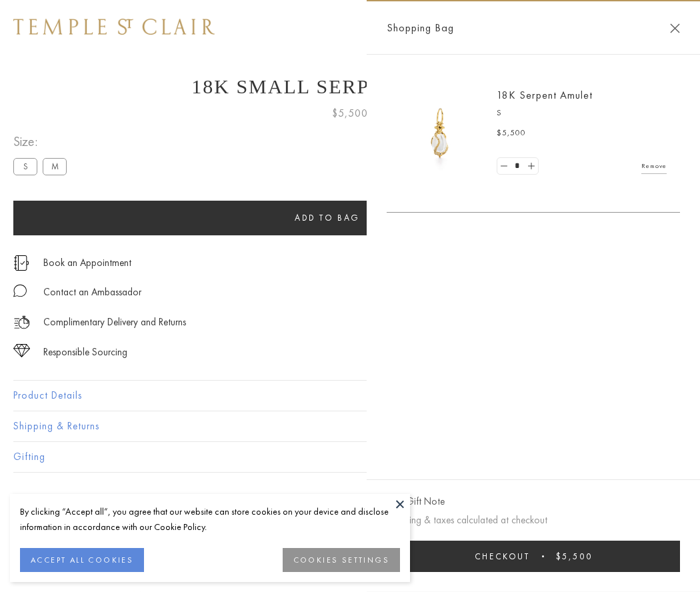  I want to click on div: Contact an Ambassador, so click(92, 292).